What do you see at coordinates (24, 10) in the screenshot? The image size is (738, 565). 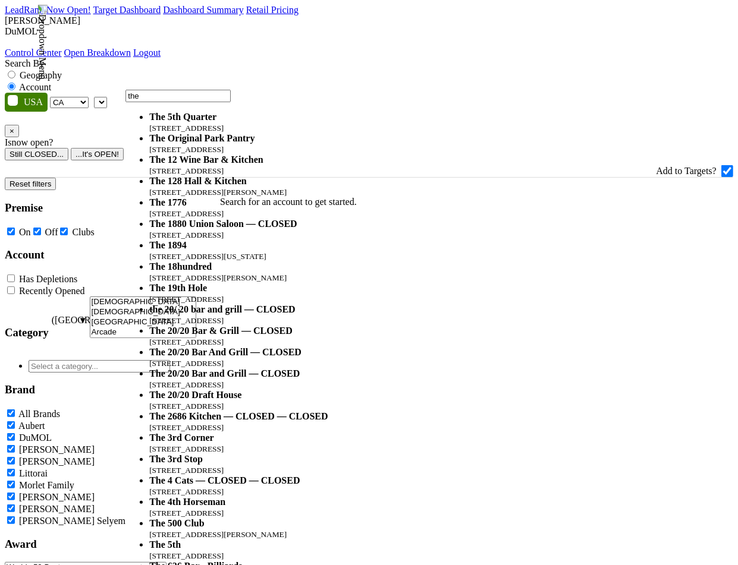 I see `a: LeadRank` at bounding box center [24, 10].